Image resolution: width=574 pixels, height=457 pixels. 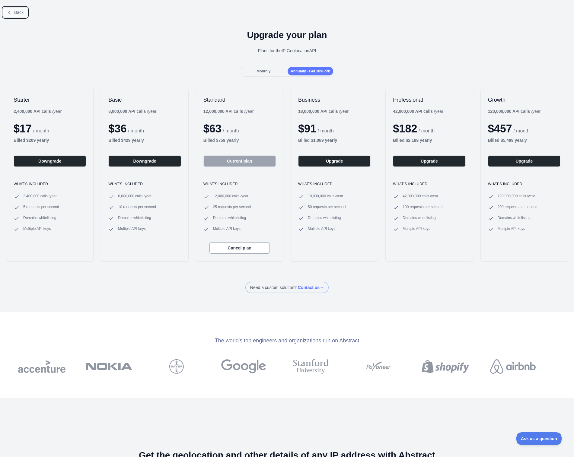 What do you see at coordinates (318, 111) in the screenshot?
I see `b: 18,000,000 API calls` at bounding box center [318, 111].